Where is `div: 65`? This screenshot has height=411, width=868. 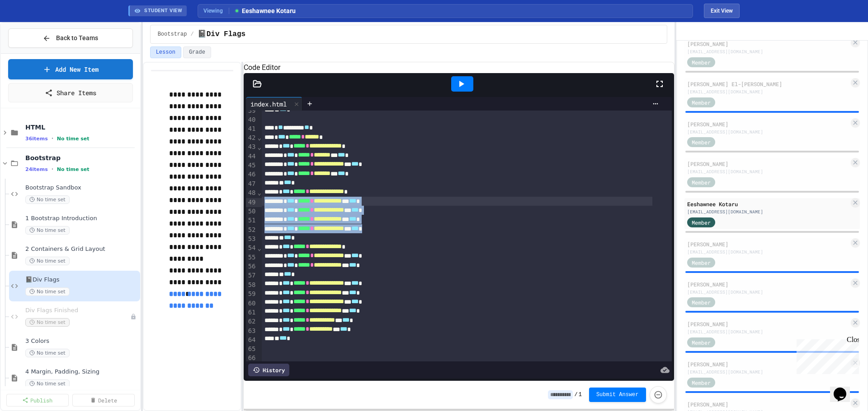 div: 65 is located at coordinates (252, 350).